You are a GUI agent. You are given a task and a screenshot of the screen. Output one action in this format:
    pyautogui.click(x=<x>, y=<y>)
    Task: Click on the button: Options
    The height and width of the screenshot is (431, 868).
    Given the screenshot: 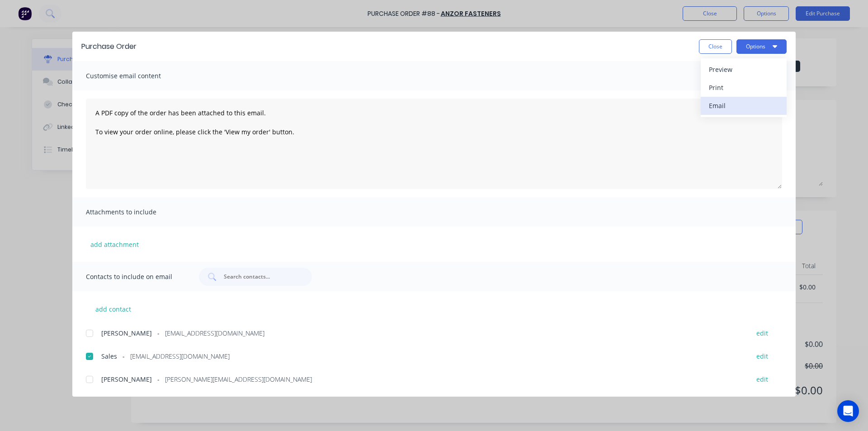 What is the action you would take?
    pyautogui.click(x=761, y=47)
    